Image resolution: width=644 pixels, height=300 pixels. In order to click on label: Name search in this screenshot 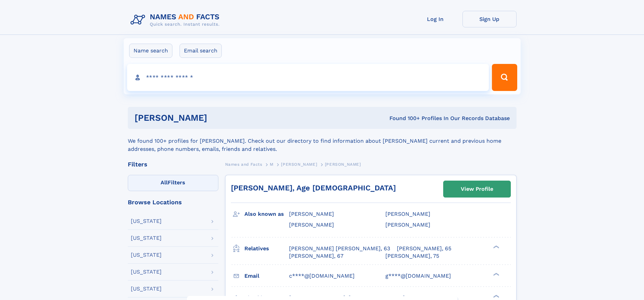, I will do `click(151, 50)`.